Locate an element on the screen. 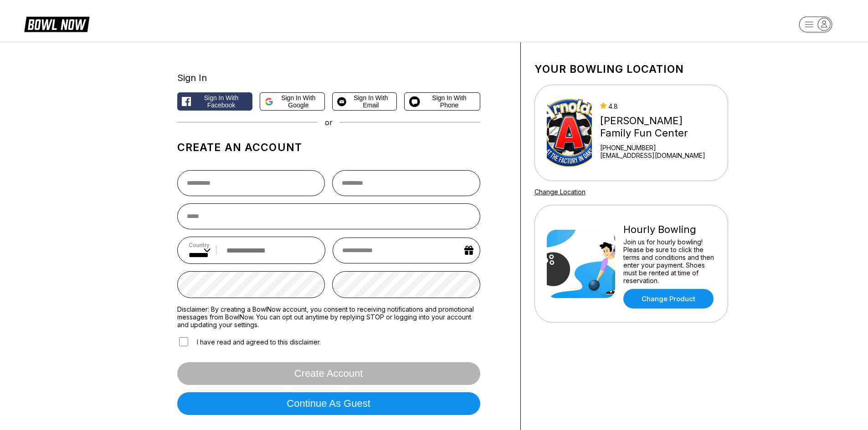  div: Join us for hourly bowling! Please be sure to click the terms and conditions and then enter your ... is located at coordinates (669, 262).